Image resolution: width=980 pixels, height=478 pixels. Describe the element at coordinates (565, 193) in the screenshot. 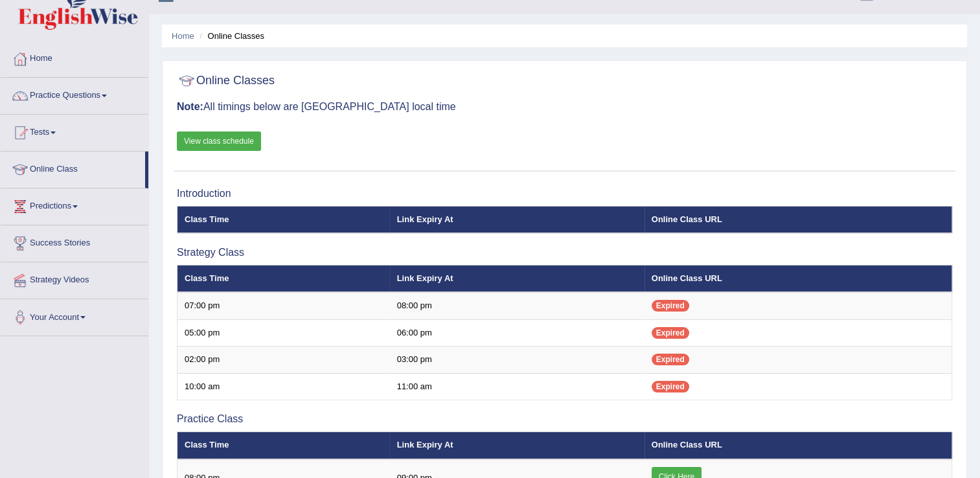

I see `h3: Introduction` at that location.